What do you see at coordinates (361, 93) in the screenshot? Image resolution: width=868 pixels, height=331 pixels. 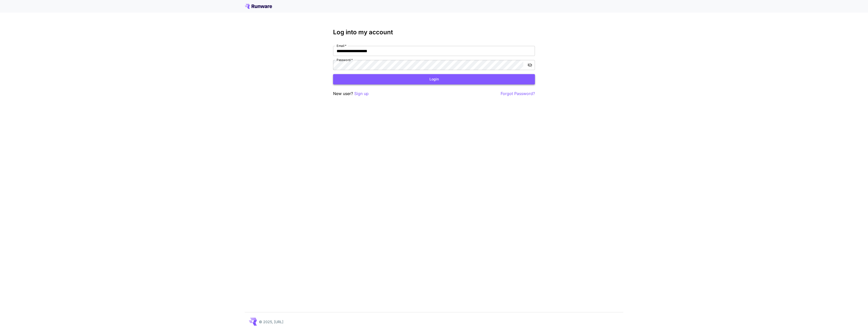 I see `p: Sign up` at bounding box center [361, 93].